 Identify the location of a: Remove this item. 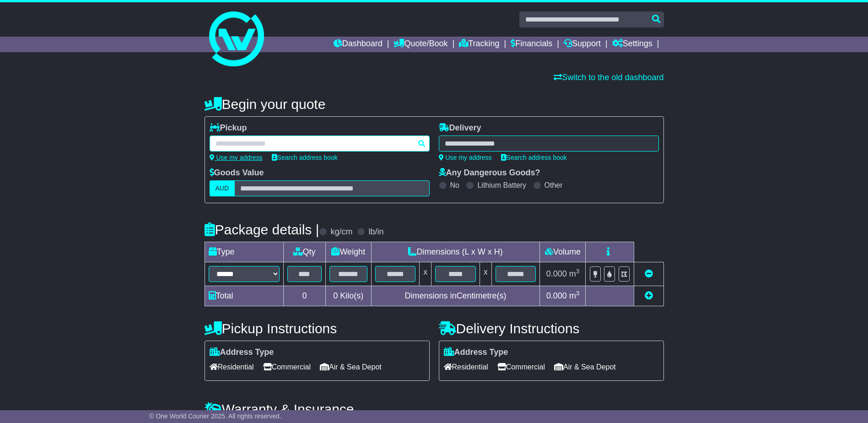
(649, 273).